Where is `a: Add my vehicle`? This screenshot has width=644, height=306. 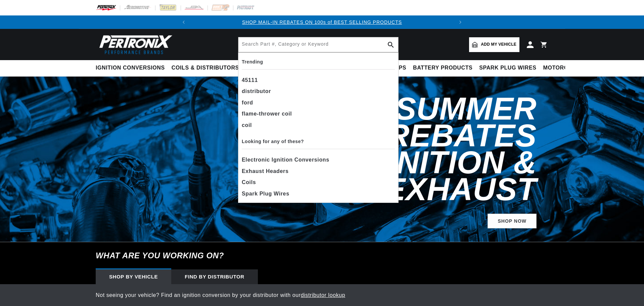 a: Add my vehicle is located at coordinates (495, 44).